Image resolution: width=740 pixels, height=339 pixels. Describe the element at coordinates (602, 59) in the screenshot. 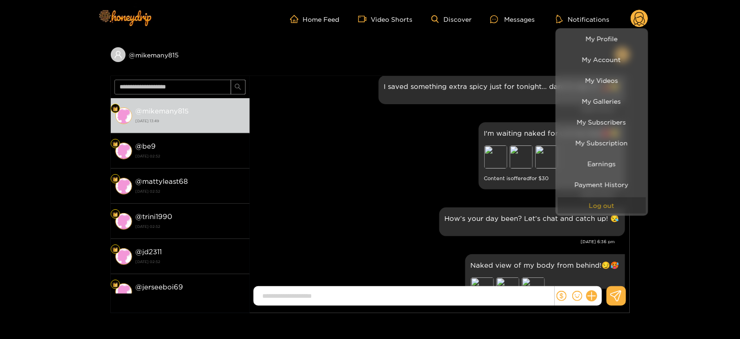

I see `a: My Account` at that location.